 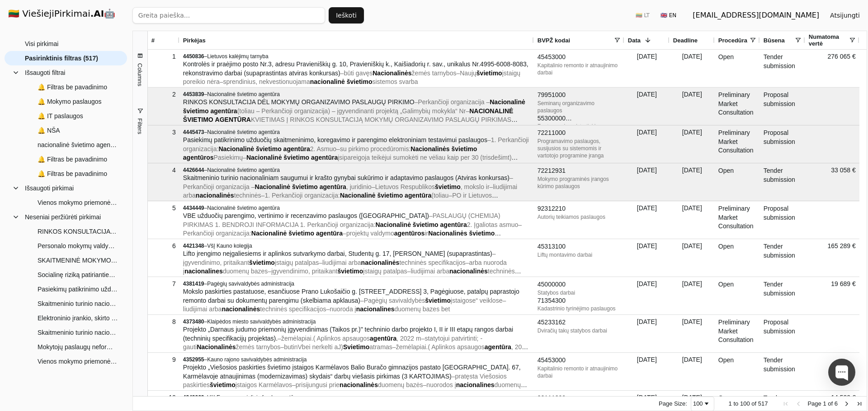 I want to click on div: 33 058 €, so click(x=832, y=182).